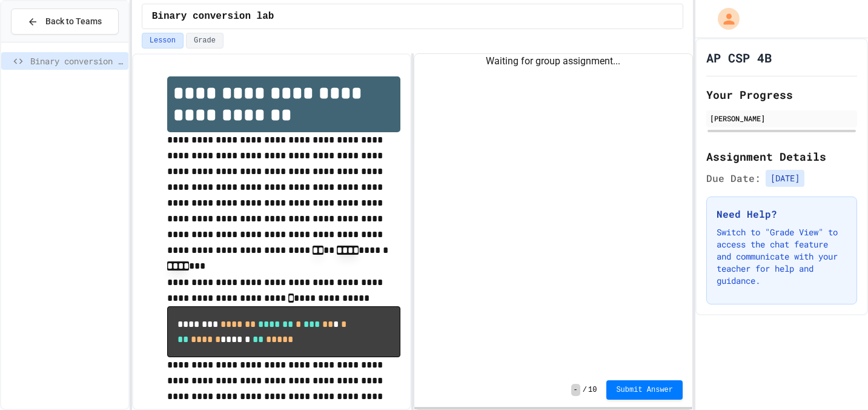 This screenshot has height=410, width=868. Describe the element at coordinates (162, 41) in the screenshot. I see `button: Lesson` at that location.